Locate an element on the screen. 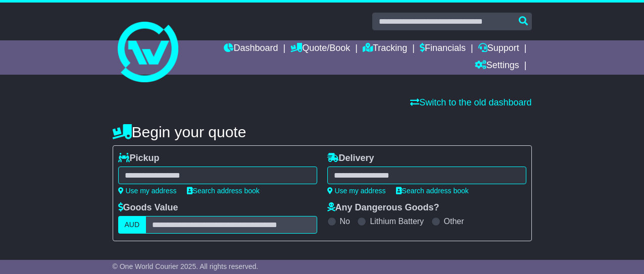 Image resolution: width=644 pixels, height=274 pixels. label: AUD is located at coordinates (133, 225).